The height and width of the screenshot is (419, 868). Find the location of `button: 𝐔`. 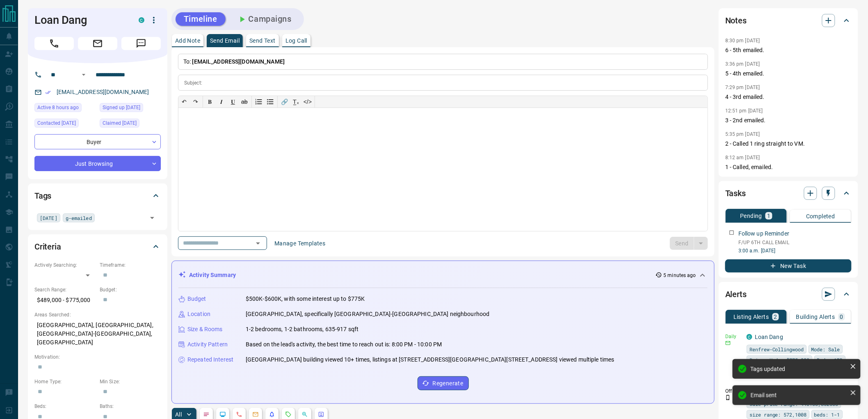

button: 𝐔 is located at coordinates (233, 102).